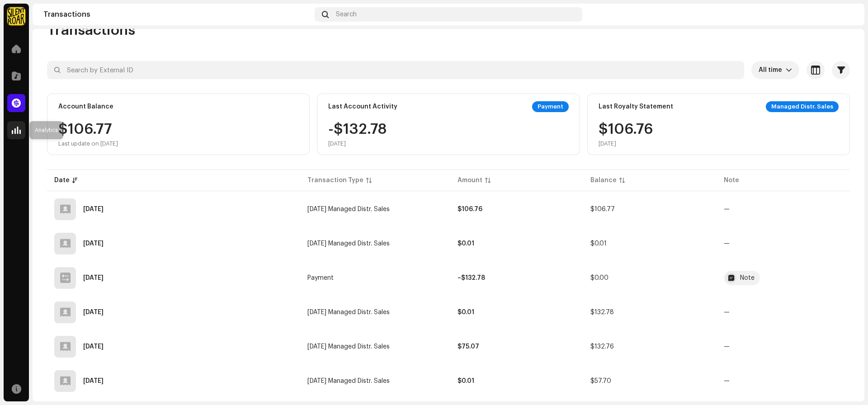 This screenshot has width=868, height=405. I want to click on span: $75.07, so click(468, 346).